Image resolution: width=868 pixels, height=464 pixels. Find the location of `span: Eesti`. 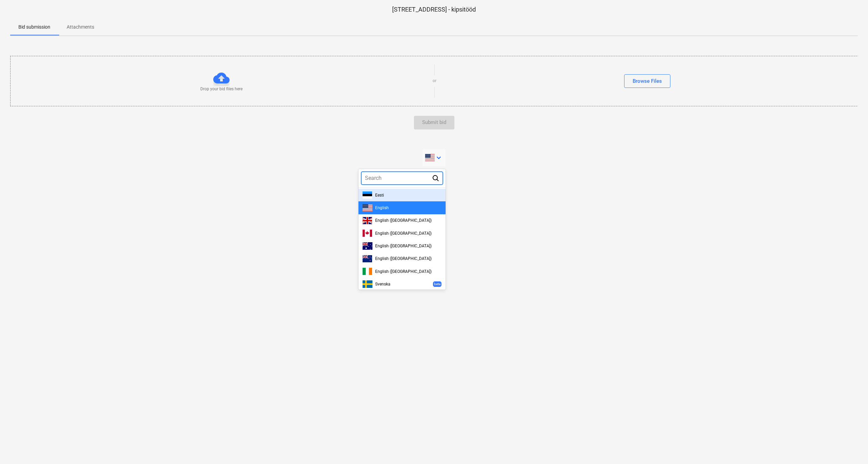

span: Eesti is located at coordinates (379, 195).